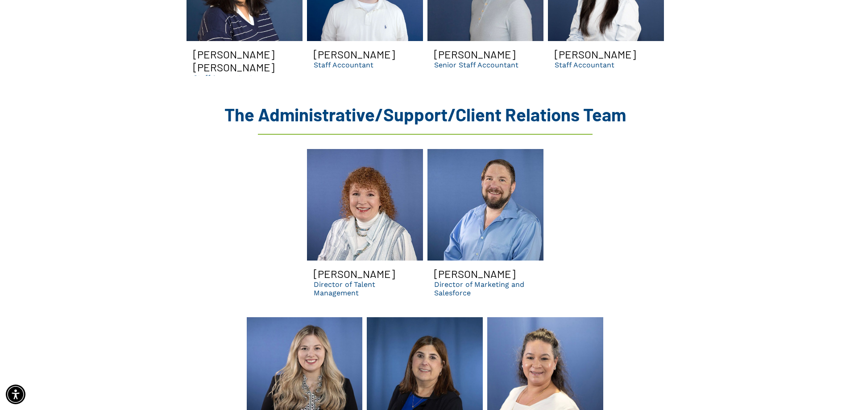 The image size is (850, 410). I want to click on p: Senior Staff Accountant, so click(476, 65).